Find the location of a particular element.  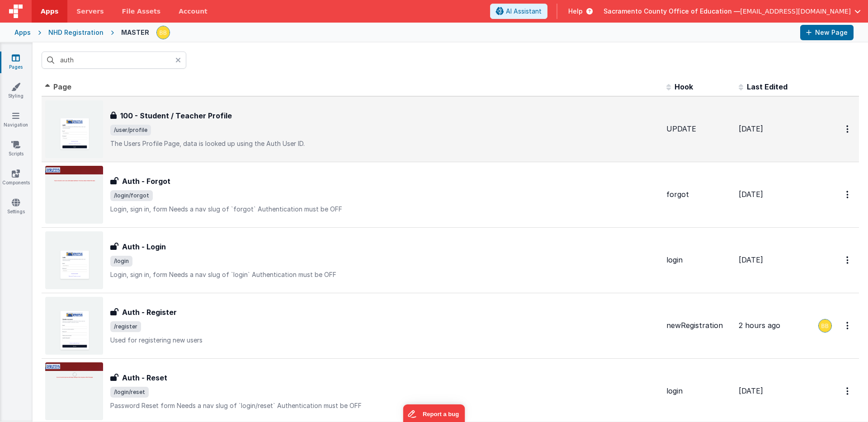

span: /register is located at coordinates (125, 327).